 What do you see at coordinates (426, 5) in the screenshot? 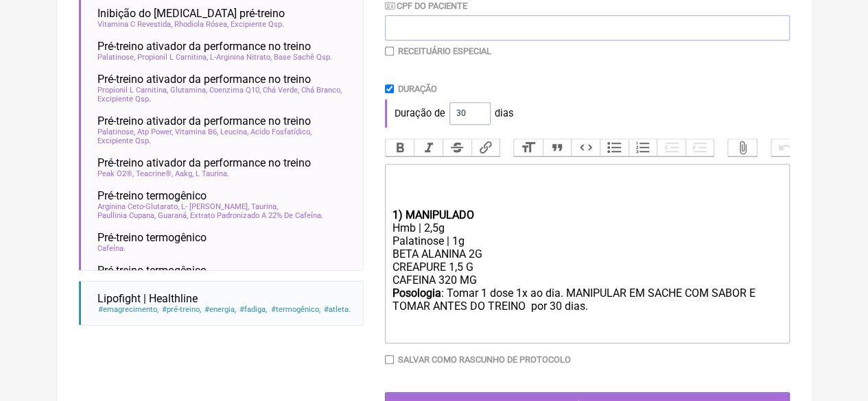
I see `label: CPF do Paciente` at bounding box center [426, 5].